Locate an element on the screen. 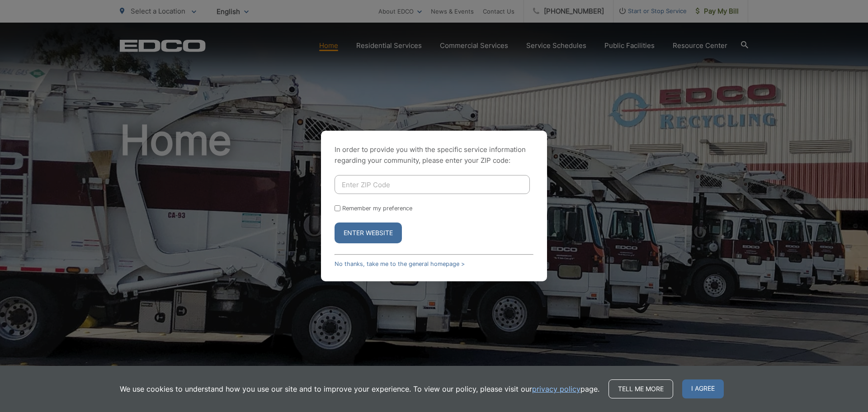 The height and width of the screenshot is (412, 868). button: Enter Website is located at coordinates (368, 233).